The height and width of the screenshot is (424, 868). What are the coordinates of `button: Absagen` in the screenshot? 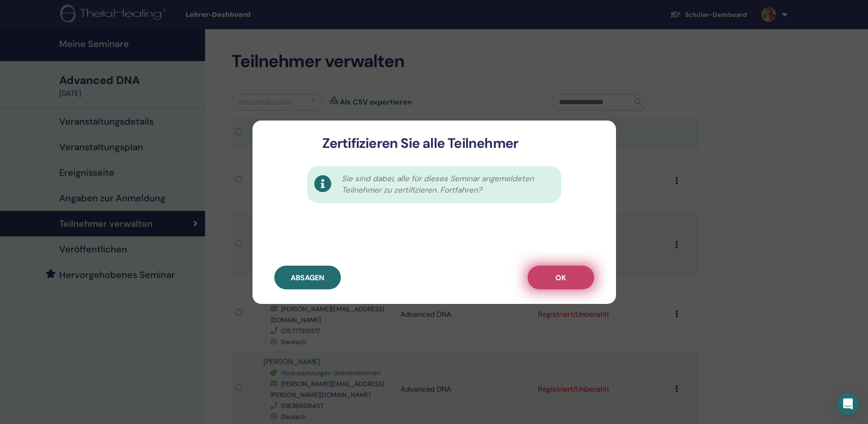 It's located at (307, 277).